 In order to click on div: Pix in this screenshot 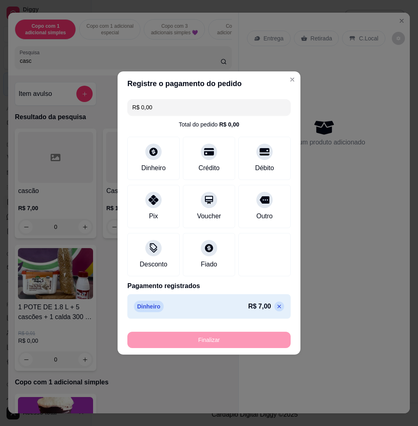, I will do `click(154, 216)`.